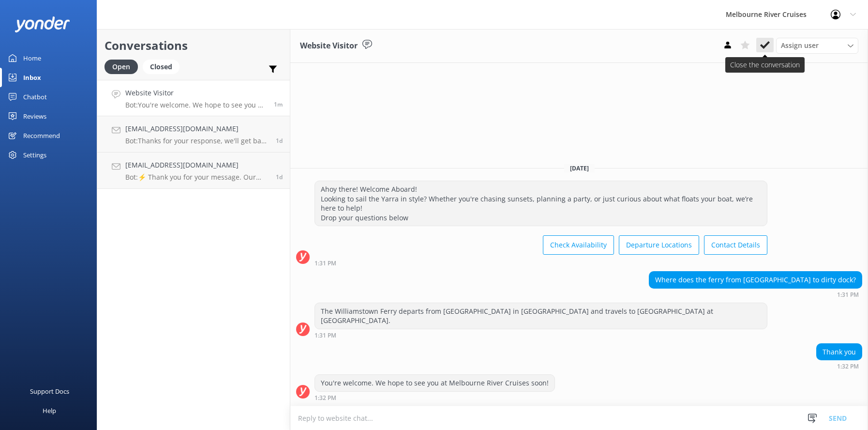  What do you see at coordinates (278, 104) in the screenshot?
I see `span: Sep 02 2025 01:32pm (UTC +10:00) Australia/Sydney` at bounding box center [278, 104].